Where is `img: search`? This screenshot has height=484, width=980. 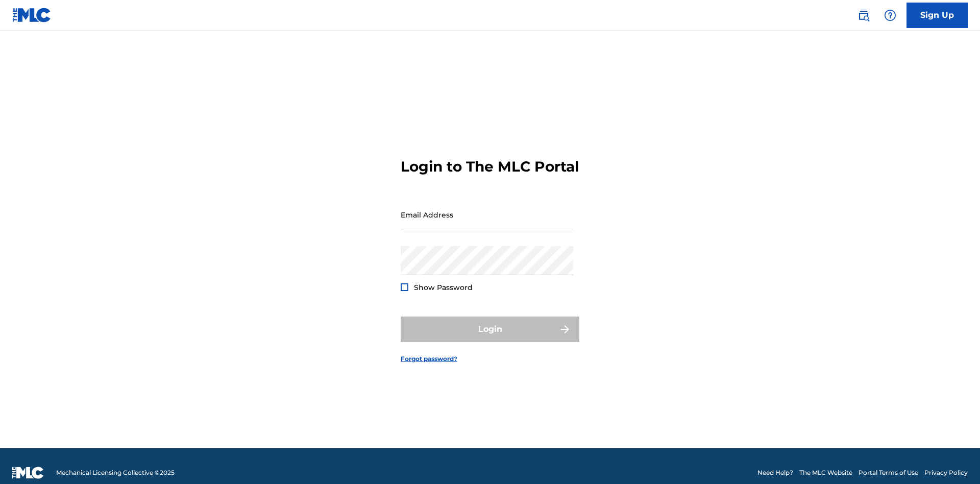
img: search is located at coordinates (864, 15).